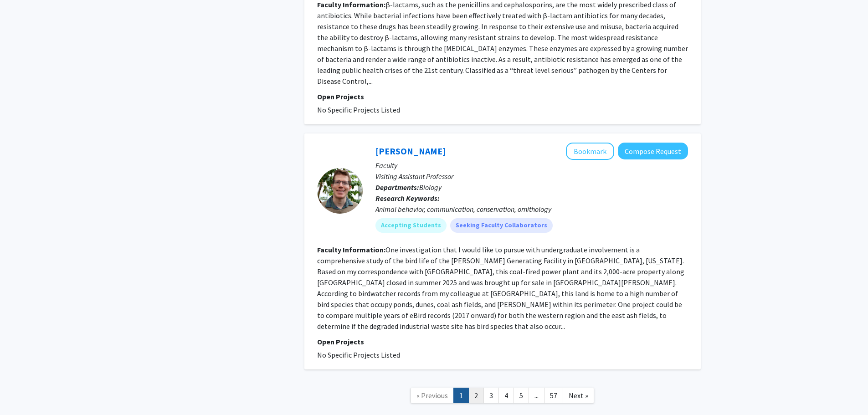 This screenshot has height=415, width=868. I want to click on span: Next », so click(578, 396).